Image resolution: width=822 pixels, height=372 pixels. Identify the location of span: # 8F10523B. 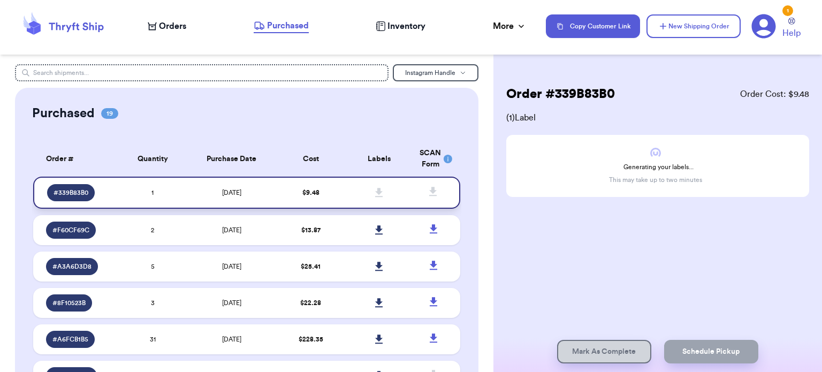
(69, 303).